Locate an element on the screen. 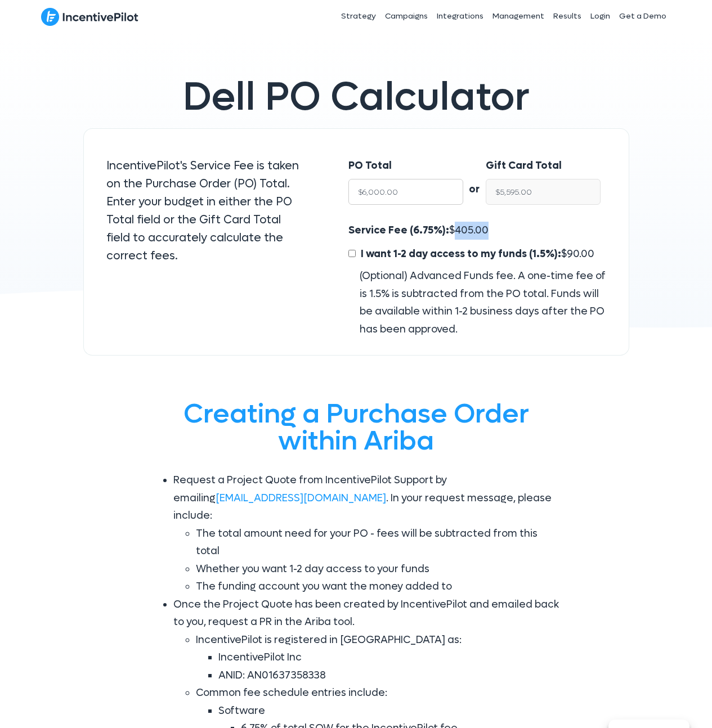 The image size is (712, 728). li: The funding account you want the money added to is located at coordinates (379, 587).